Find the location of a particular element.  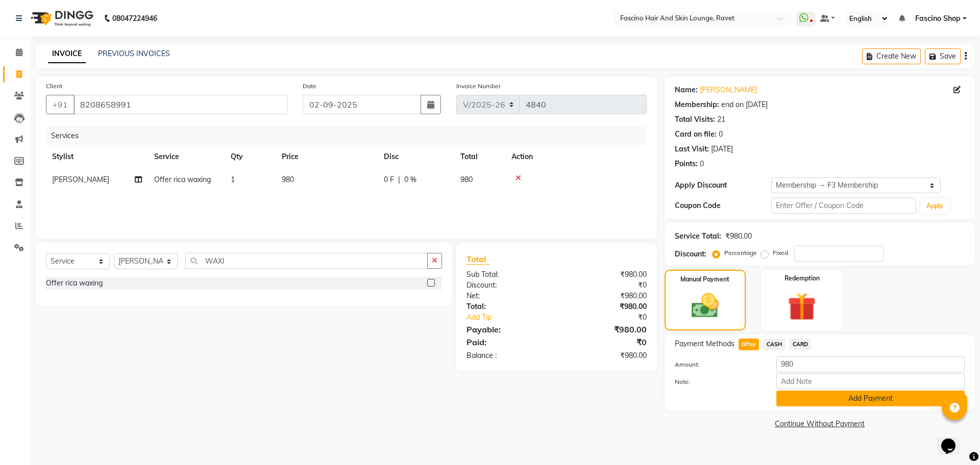

div: Balance : is located at coordinates (507, 355).